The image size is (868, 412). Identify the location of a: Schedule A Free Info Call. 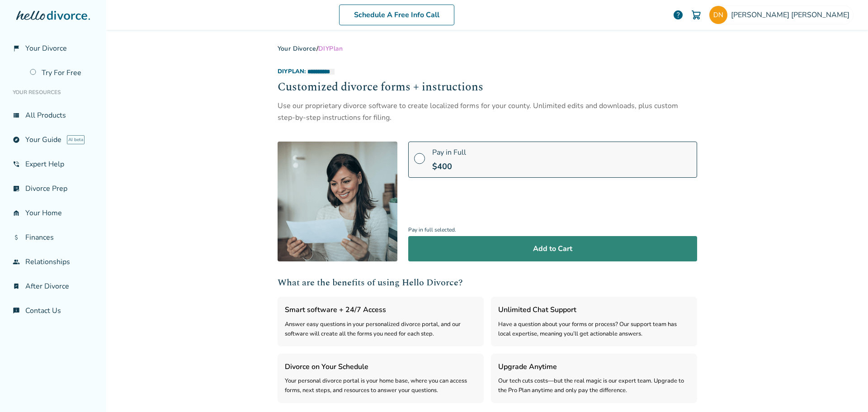
(396, 15).